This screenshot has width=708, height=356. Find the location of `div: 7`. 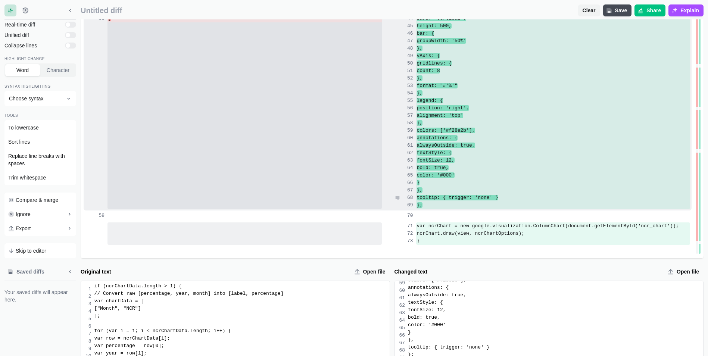

div: 7 is located at coordinates (88, 334).